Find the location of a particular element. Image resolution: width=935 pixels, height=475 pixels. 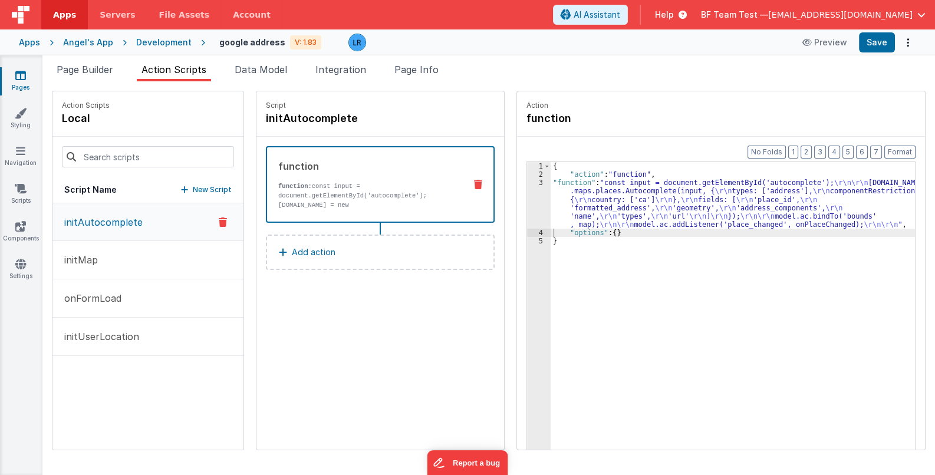

button: AI Assistant is located at coordinates (590, 15).